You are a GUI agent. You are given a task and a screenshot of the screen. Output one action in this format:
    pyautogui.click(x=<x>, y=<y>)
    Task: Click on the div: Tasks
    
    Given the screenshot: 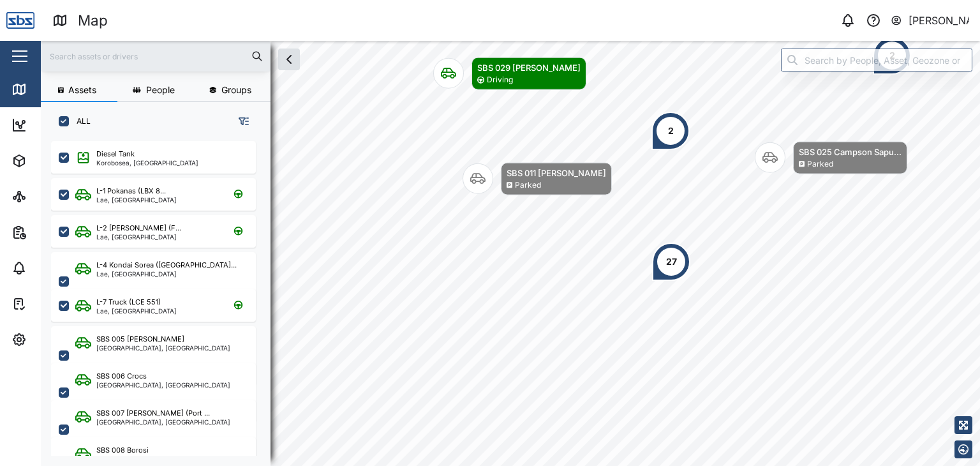 What is the action you would take?
    pyautogui.click(x=50, y=304)
    